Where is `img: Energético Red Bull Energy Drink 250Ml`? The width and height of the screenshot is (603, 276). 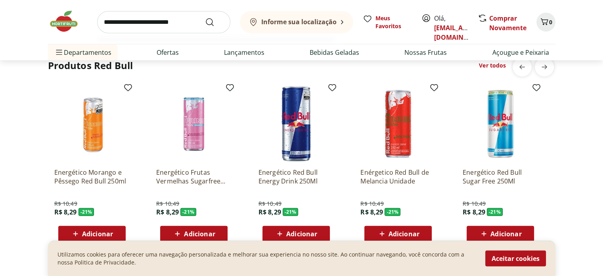
img: Energético Red Bull Energy Drink 250Ml is located at coordinates (296, 124).